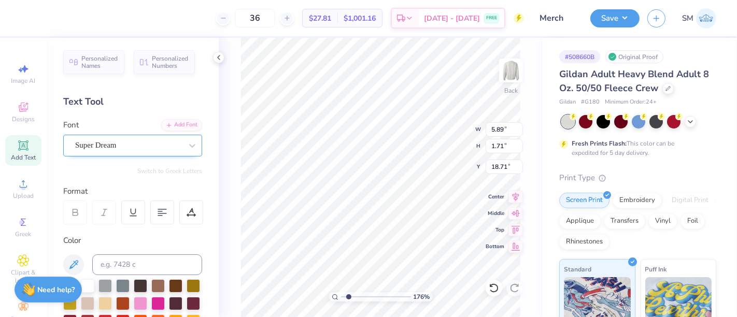 Image resolution: width=737 pixels, height=317 pixels. I want to click on span: Gildan Adult Heavy Blend Adult 8 Oz. 50/50 Fleece Crew, so click(634, 81).